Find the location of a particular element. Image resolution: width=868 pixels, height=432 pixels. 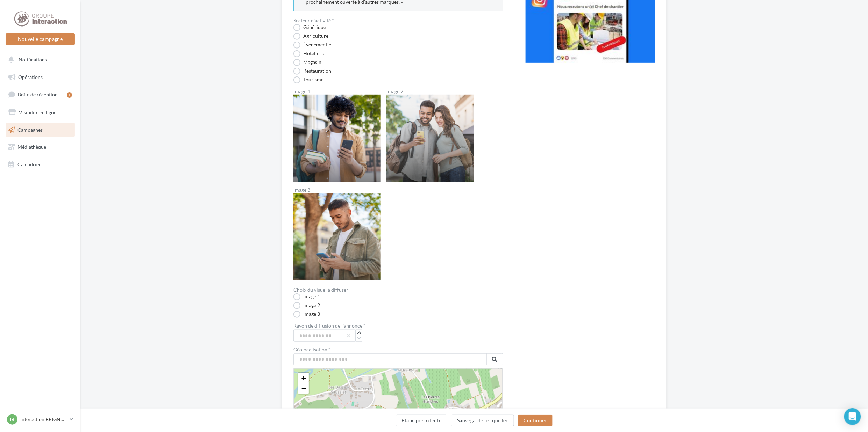

a: Médiathèque is located at coordinates (40, 147).